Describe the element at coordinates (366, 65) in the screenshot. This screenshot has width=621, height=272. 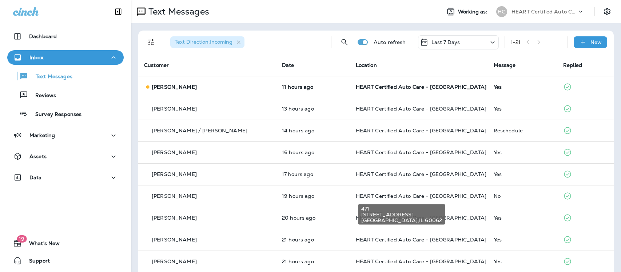
I see `span: Location` at that location.